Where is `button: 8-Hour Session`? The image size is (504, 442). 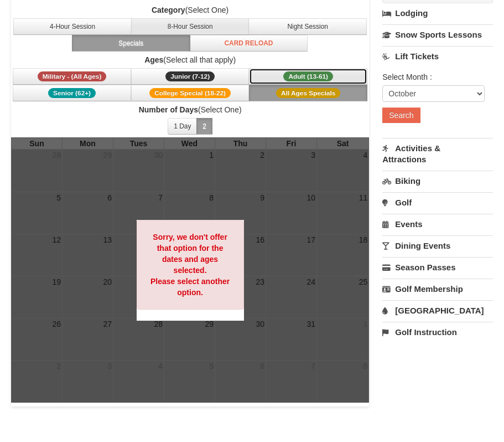 button: 8-Hour Session is located at coordinates (190, 27).